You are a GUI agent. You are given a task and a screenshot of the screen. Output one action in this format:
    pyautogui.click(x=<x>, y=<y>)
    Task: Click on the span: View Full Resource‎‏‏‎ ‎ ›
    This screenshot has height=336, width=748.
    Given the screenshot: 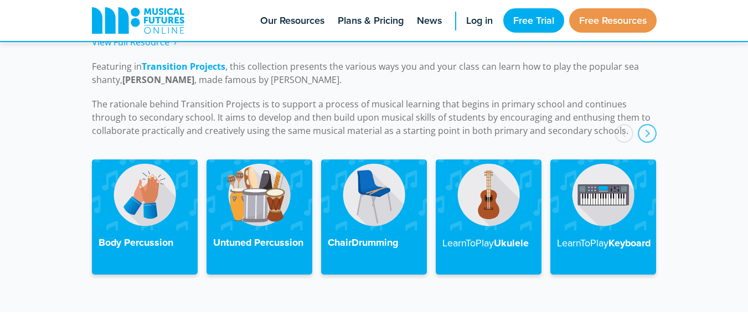 What is the action you would take?
    pyautogui.click(x=134, y=42)
    